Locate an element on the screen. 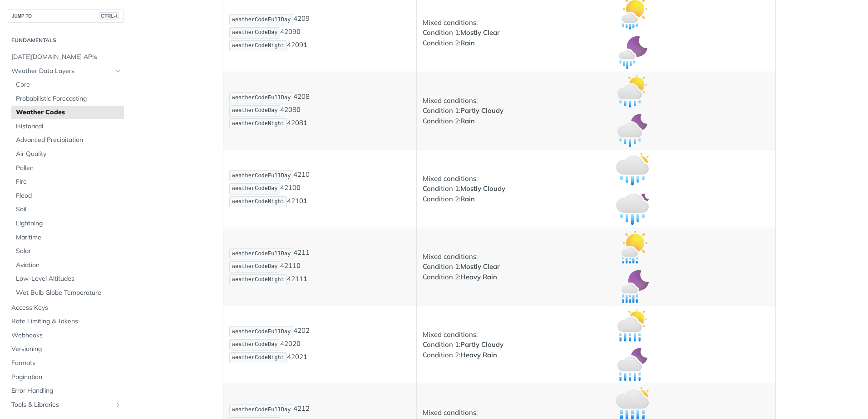 The height and width of the screenshot is (419, 868). img: mostly_clear_rain_night is located at coordinates (632, 52).